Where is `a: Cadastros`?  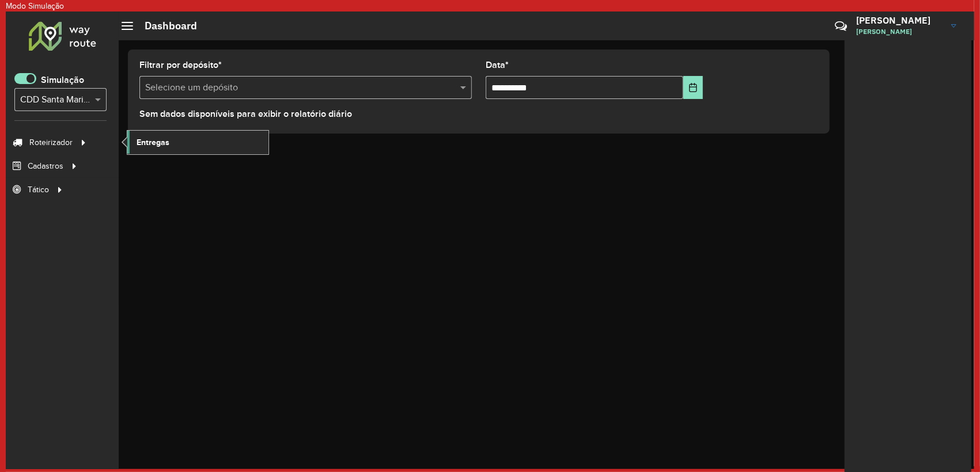
a: Cadastros is located at coordinates (43, 166).